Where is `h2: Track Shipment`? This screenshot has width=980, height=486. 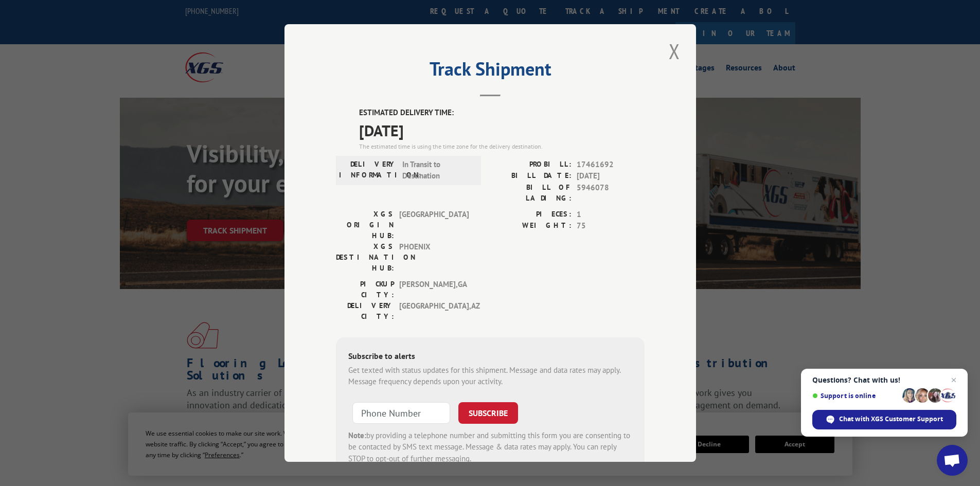 h2: Track Shipment is located at coordinates (490, 72).